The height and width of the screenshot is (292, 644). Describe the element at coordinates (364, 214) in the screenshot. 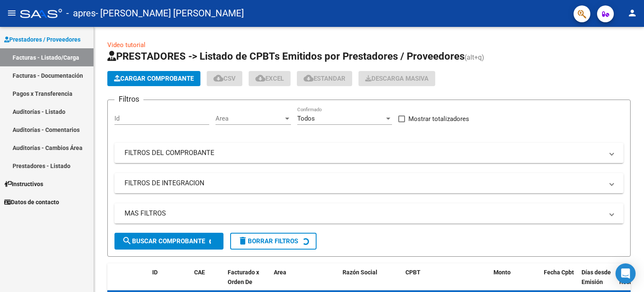

I see `mat-panel-title: MAS FILTROS` at that location.